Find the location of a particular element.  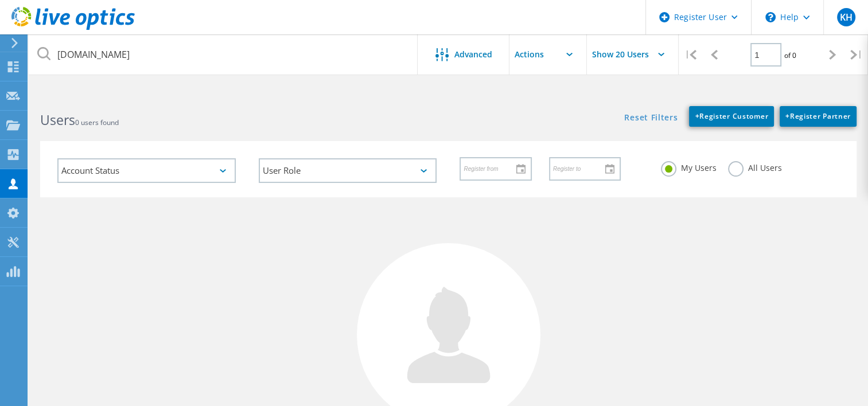

a: +Register Partner is located at coordinates (817, 116).